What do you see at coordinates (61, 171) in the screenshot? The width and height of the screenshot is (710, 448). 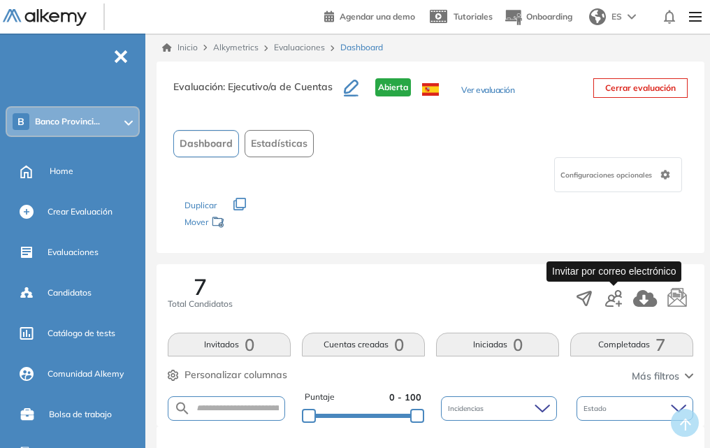 I see `span: Home` at bounding box center [61, 171].